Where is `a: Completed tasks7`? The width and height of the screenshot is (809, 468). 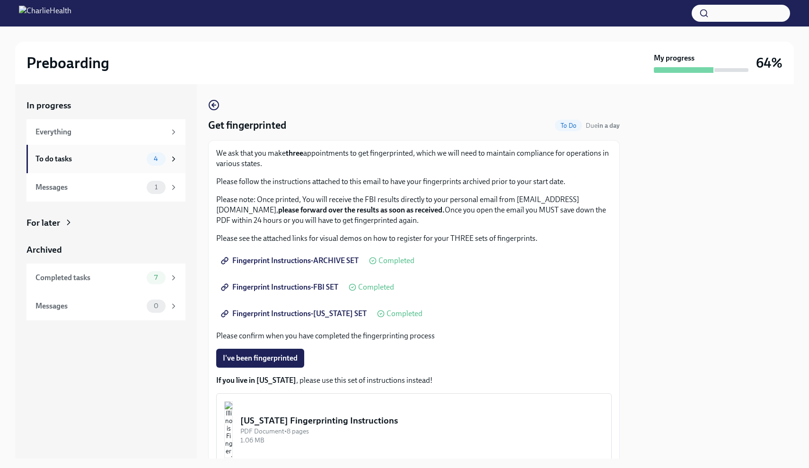 a: Completed tasks7 is located at coordinates (106, 278).